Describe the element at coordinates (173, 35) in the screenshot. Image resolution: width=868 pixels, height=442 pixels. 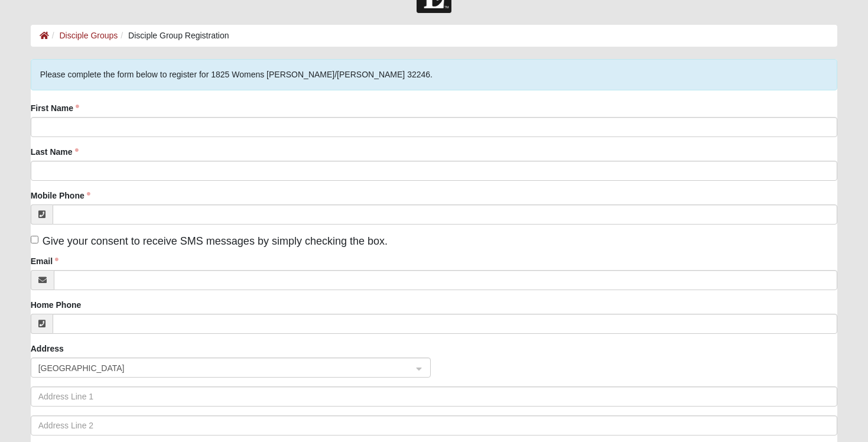
I see `li: Disciple Group Registration` at that location.